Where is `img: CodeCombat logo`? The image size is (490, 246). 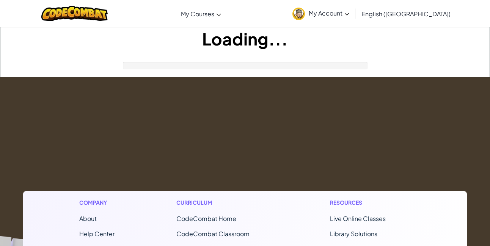
img: CodeCombat logo is located at coordinates (74, 13).